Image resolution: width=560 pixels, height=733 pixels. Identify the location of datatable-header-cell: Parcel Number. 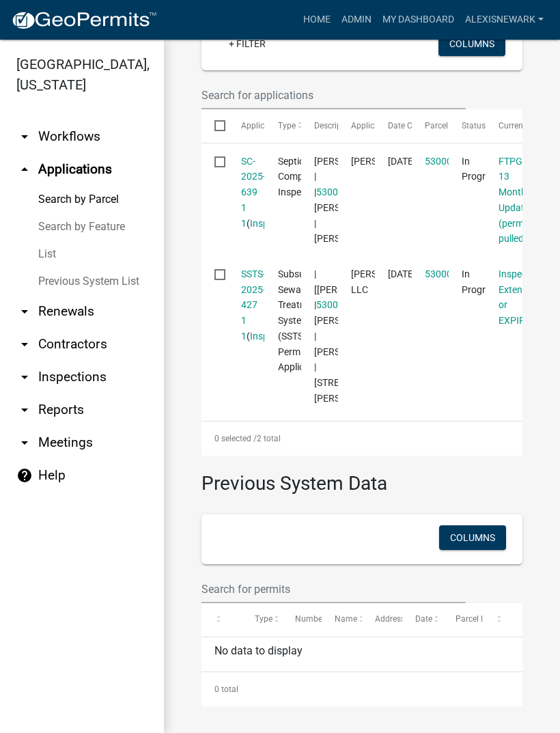
(462, 620).